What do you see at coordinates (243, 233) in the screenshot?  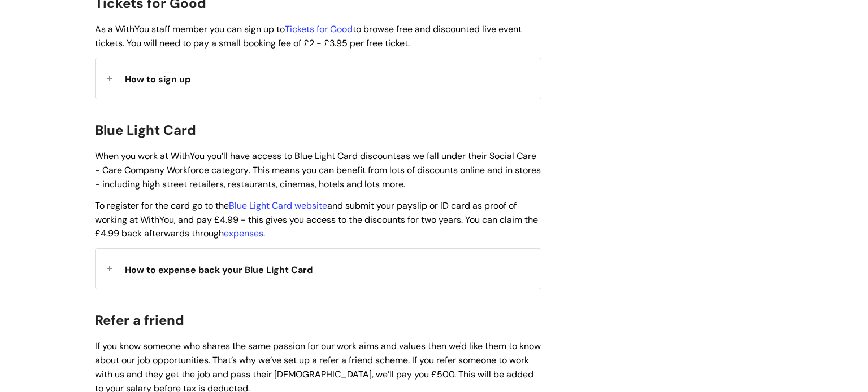 I see `a: expenses` at bounding box center [243, 233].